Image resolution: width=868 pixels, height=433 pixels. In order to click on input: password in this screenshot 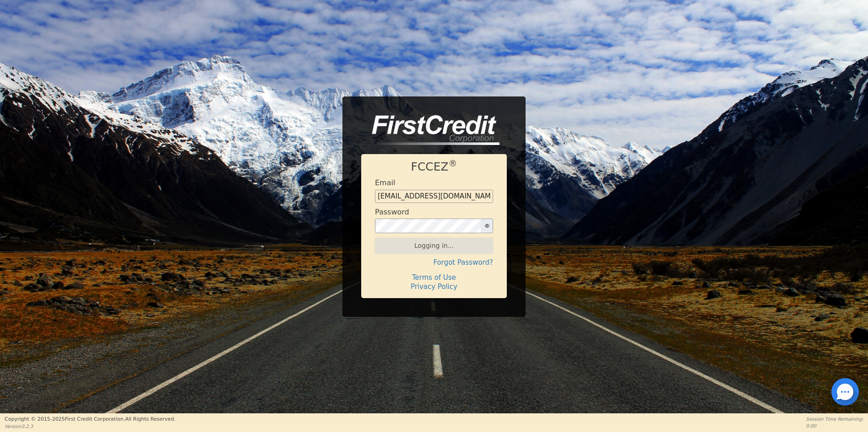, I will do `click(428, 226)`.